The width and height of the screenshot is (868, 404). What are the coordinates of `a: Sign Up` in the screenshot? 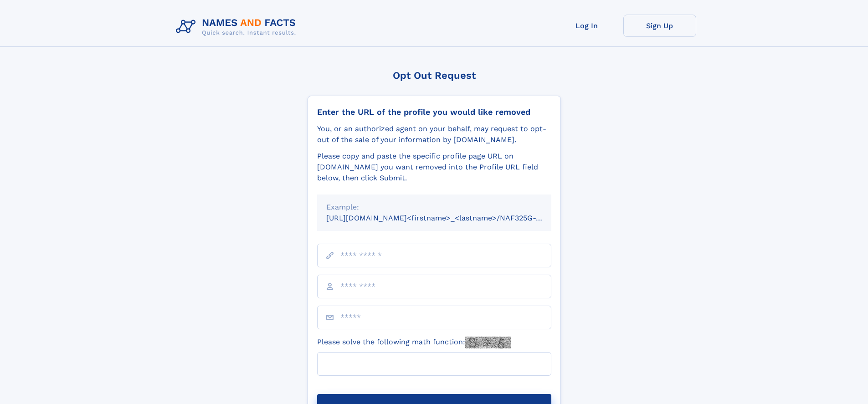 It's located at (660, 25).